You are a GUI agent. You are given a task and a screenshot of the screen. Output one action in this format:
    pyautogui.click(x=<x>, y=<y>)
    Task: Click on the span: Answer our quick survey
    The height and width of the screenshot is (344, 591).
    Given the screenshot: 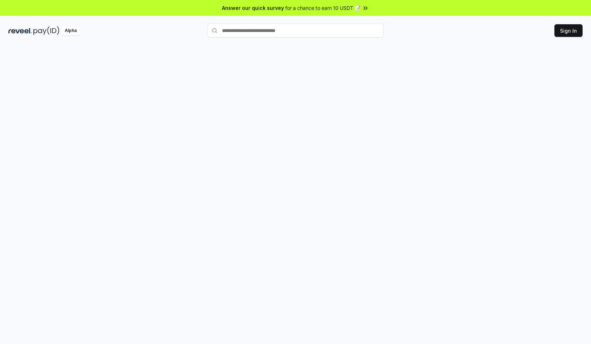 What is the action you would take?
    pyautogui.click(x=253, y=8)
    